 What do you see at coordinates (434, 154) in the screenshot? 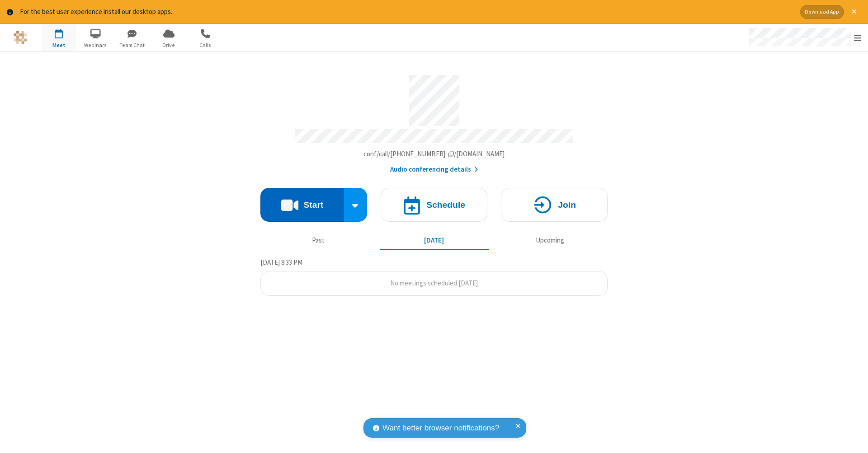
I see `span: Copy my meeting room link` at bounding box center [434, 154].